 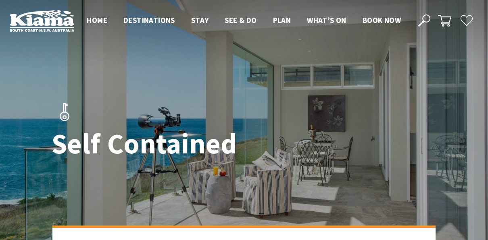 What do you see at coordinates (240, 20) in the screenshot?
I see `span: See & Do` at bounding box center [240, 20].